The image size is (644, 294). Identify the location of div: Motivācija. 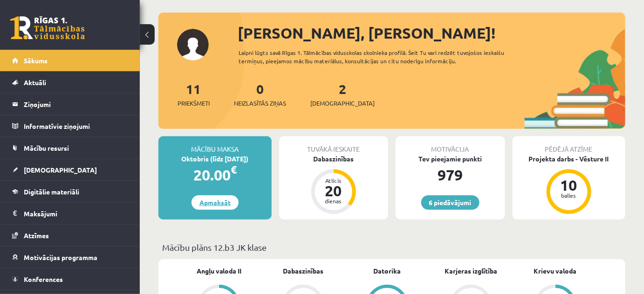
(450, 145).